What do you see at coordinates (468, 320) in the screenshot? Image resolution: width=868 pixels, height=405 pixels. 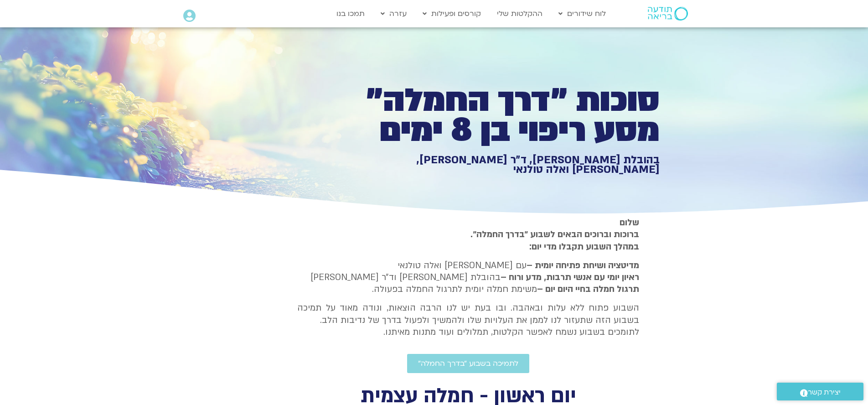 I see `p: השבוע פתוח ללא עלות ובאהבה. ובו בעת יש לנו הרבה הוצאות, ונודה מאוד על תמיכה בשבוע הזה שתעזור לנו ...` at bounding box center [468, 320].